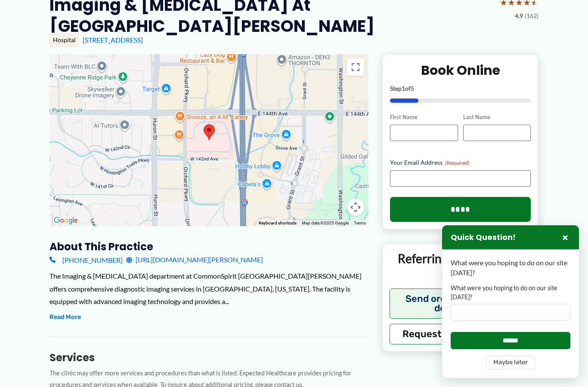 The width and height of the screenshot is (588, 387). What do you see at coordinates (209, 357) in the screenshot?
I see `h3: Services` at bounding box center [209, 357].